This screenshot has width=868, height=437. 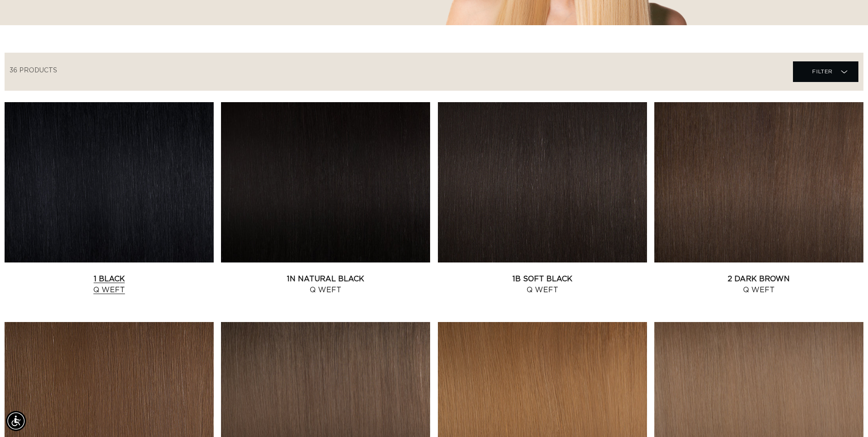 I want to click on a: 1B Soft Black Q Weft, so click(x=542, y=284).